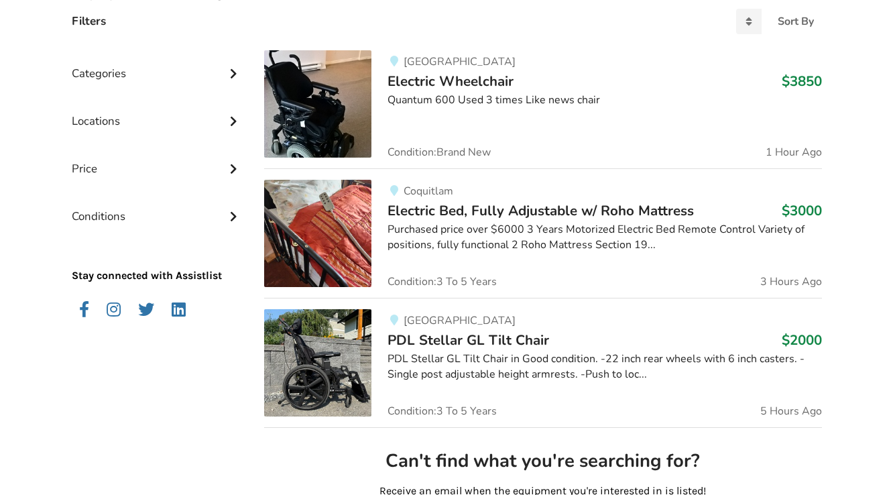 The image size is (893, 495). I want to click on div: PDL Stellar GL Tilt Chair in Good condition. -22 inch rear wheels with 6 inch casters. -Single po..., so click(604, 367).